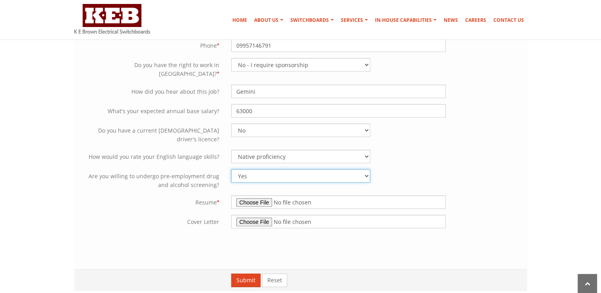  What do you see at coordinates (406, 20) in the screenshot?
I see `a: In-house Capabilities` at bounding box center [406, 20].